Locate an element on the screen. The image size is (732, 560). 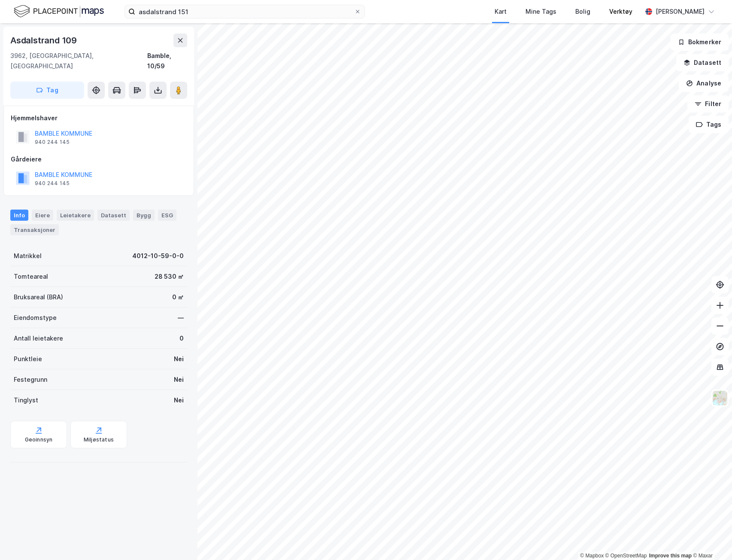
a: OpenStreetMap is located at coordinates (626, 555).